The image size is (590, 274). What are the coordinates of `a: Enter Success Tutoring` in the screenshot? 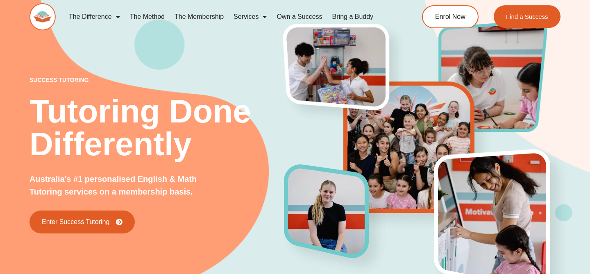 It's located at (82, 222).